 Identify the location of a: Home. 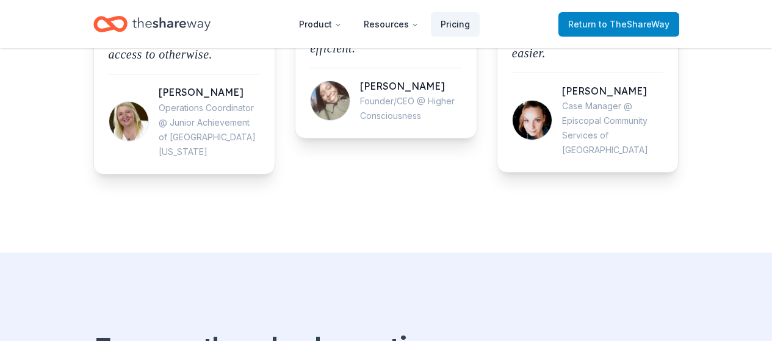
(152, 24).